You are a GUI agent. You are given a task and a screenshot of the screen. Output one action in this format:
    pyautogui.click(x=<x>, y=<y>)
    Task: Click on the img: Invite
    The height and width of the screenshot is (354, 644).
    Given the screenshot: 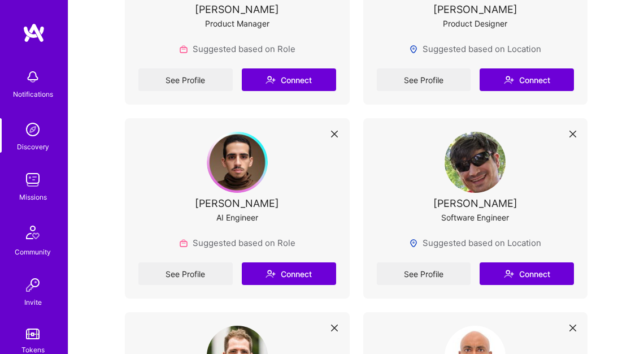 What is the action you would take?
    pyautogui.click(x=33, y=285)
    